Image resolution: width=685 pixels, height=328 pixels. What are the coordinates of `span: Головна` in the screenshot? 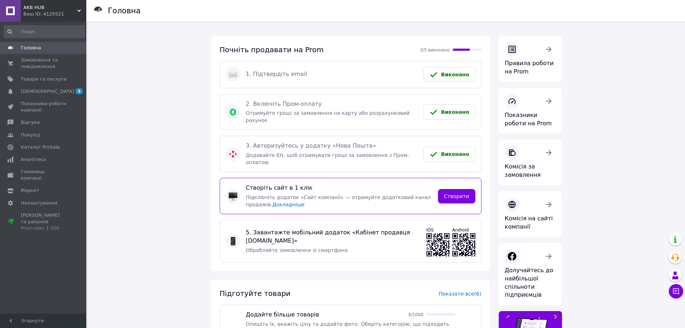 It's located at (31, 48).